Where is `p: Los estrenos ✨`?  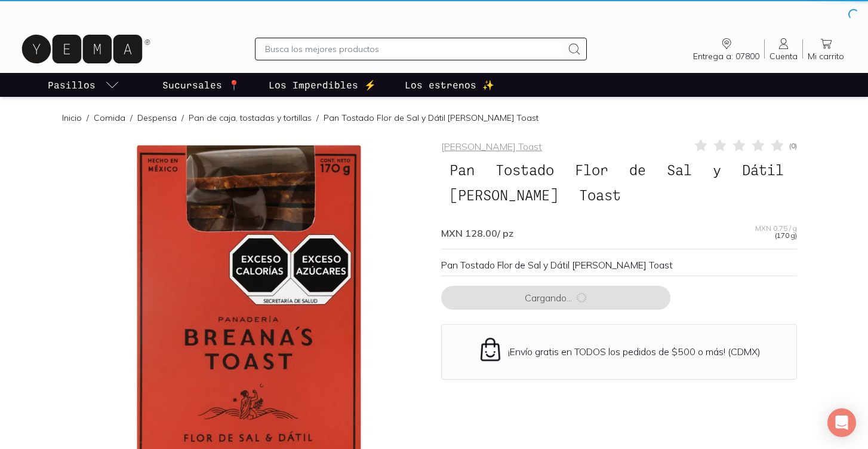 p: Los estrenos ✨ is located at coordinates (450, 85).